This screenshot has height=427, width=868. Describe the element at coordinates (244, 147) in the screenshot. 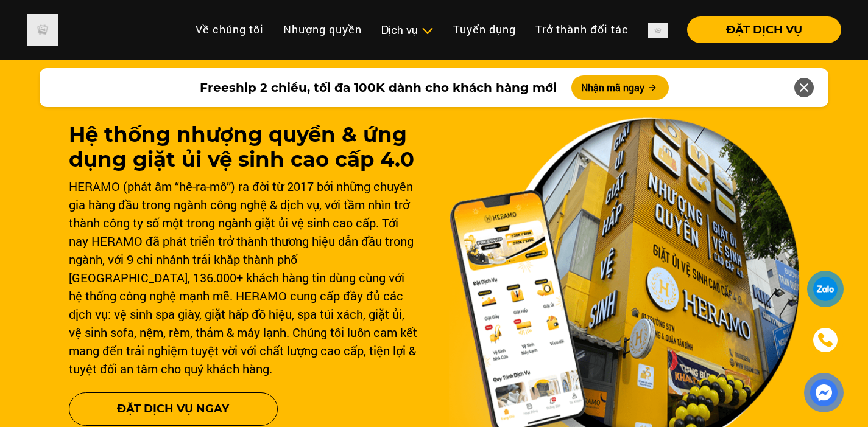

I see `h1: Hệ thống nhượng quyền & ứng dụng giặt ủi vệ sinh cao cấp 4.0` at that location.